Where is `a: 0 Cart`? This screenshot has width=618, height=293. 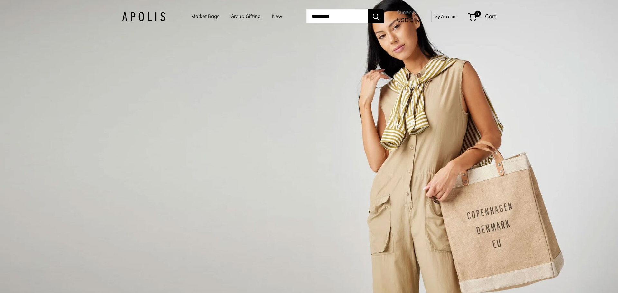 a: 0 Cart is located at coordinates (482, 16).